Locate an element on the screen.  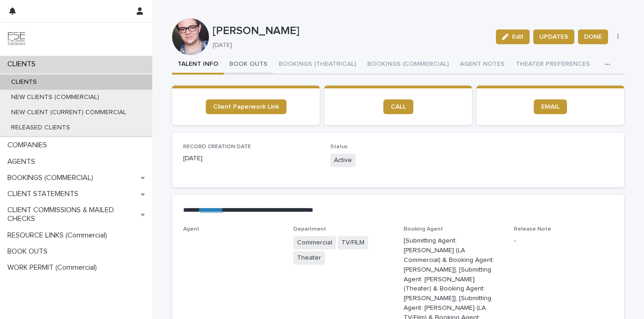
p: CLIENT COMMISSIONS & MAILED CHECKS is located at coordinates (72, 215).